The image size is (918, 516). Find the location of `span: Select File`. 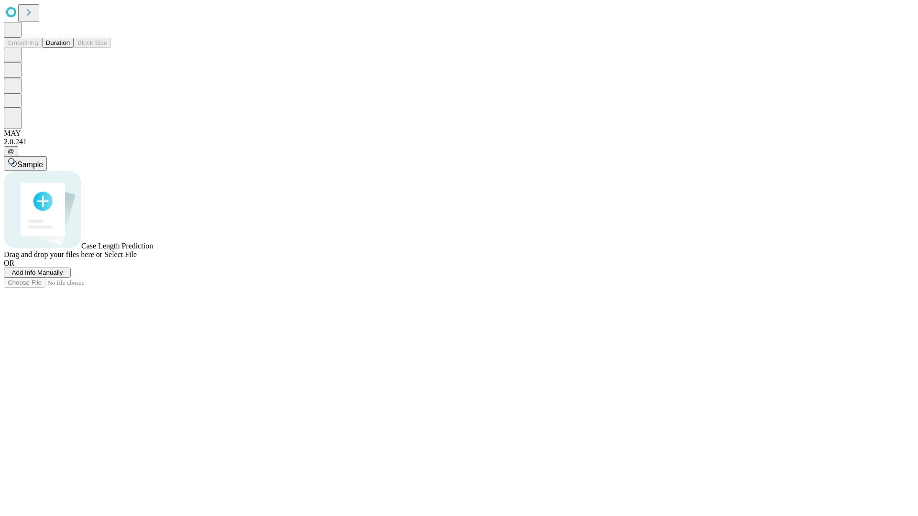

span: Select File is located at coordinates (120, 254).